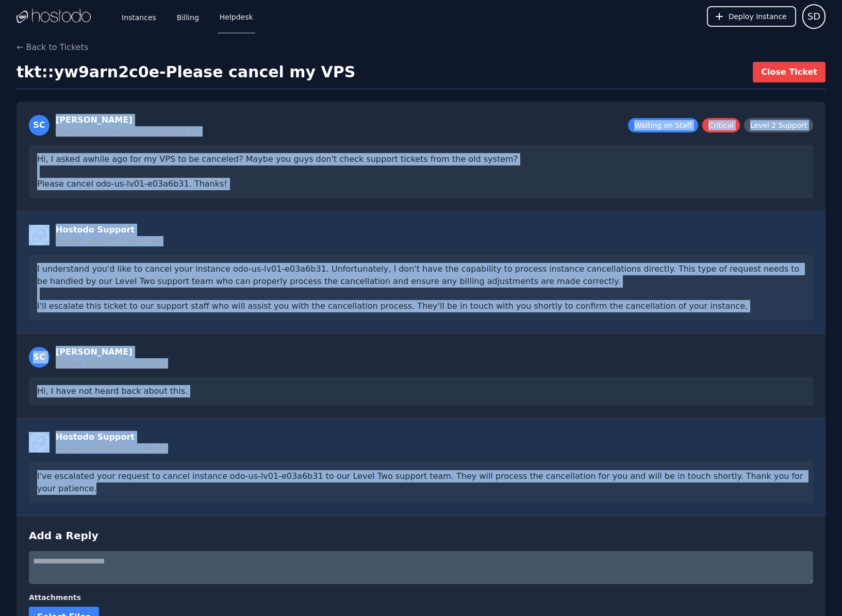  What do you see at coordinates (721, 125) in the screenshot?
I see `span: Critical` at bounding box center [721, 125].